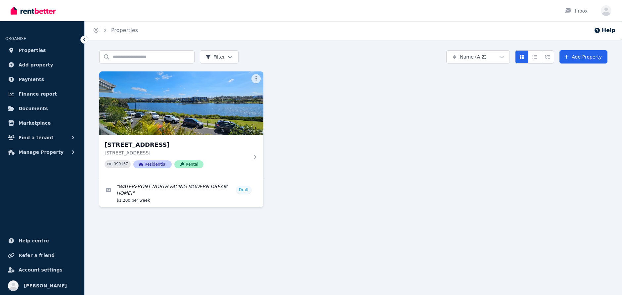 The width and height of the screenshot is (622, 295). I want to click on div: View options, so click(534, 57).